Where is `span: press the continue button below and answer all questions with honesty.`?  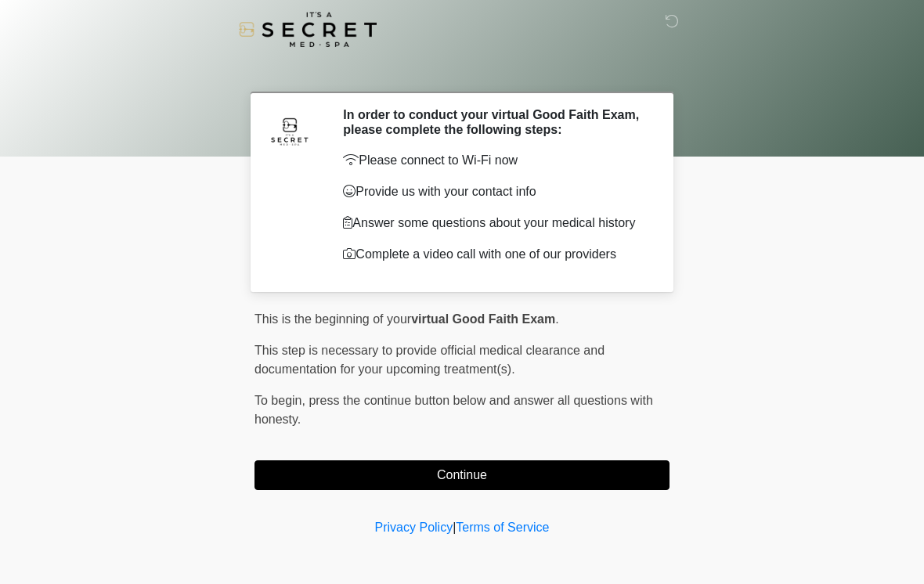
span: press the continue button below and answer all questions with honesty. is located at coordinates (453, 409).